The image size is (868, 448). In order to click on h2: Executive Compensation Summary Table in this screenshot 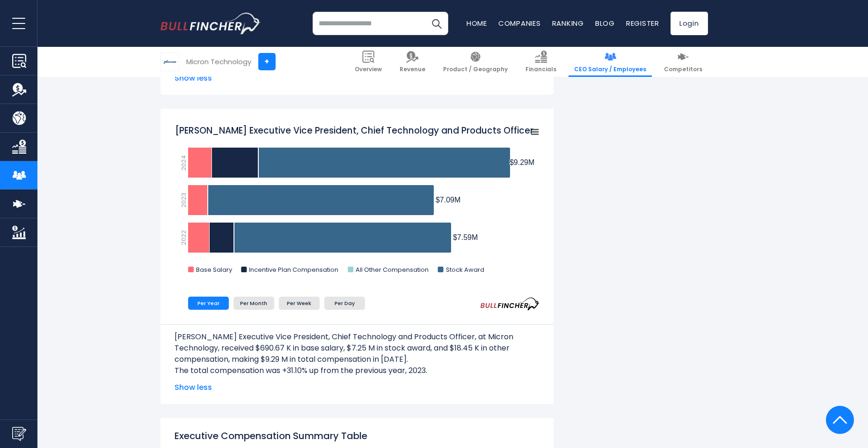, I will do `click(357, 436)`.